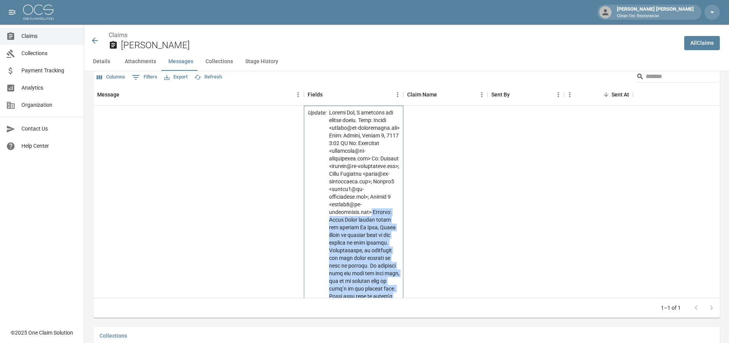 The height and width of the screenshot is (343, 729). I want to click on p: 1–1 of 1, so click(671, 308).